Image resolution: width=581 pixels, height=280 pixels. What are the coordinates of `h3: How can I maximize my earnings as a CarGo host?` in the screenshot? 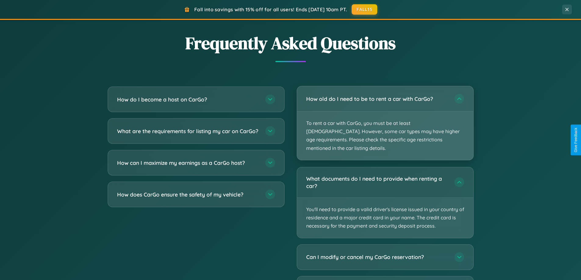 It's located at (188, 163).